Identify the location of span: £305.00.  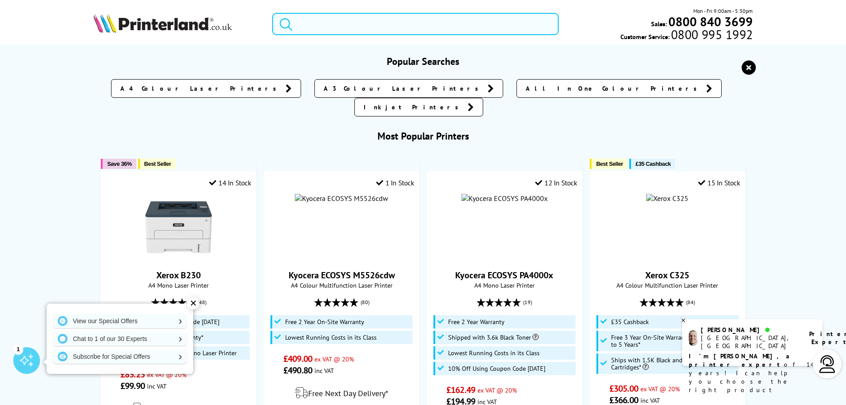
(623, 388).